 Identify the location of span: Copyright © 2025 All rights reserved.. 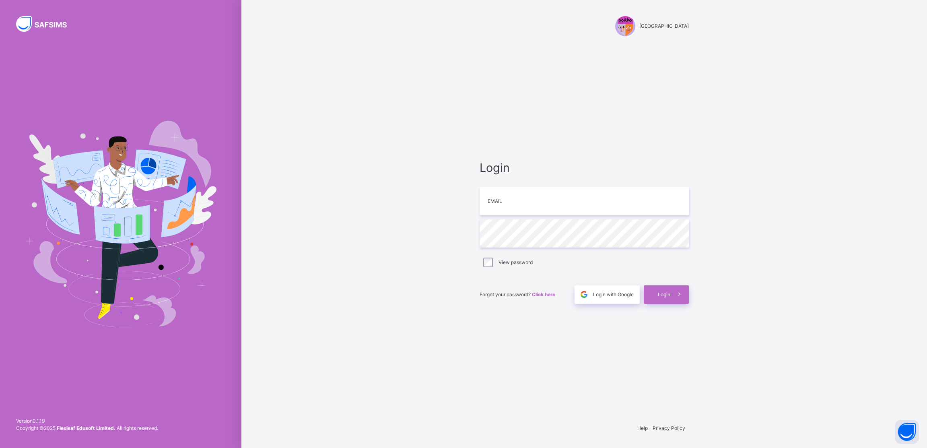
(87, 428).